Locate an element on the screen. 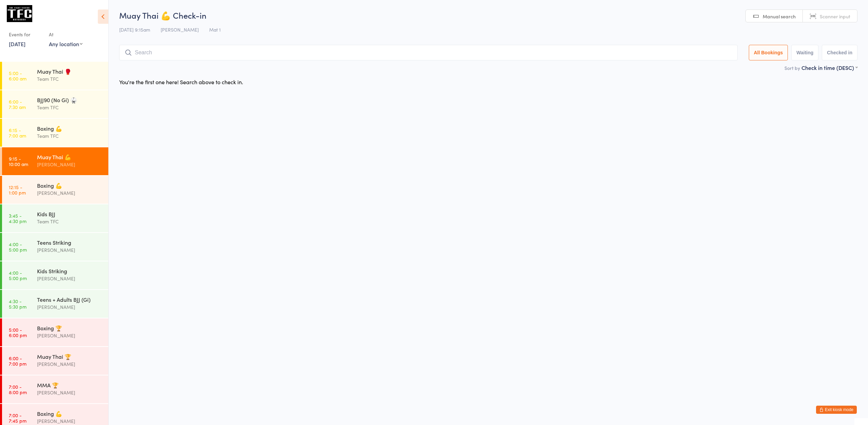  a: 6:00 -7:30 amBJJ90 (No Gi) 🥋Team TFC is located at coordinates (55, 104).